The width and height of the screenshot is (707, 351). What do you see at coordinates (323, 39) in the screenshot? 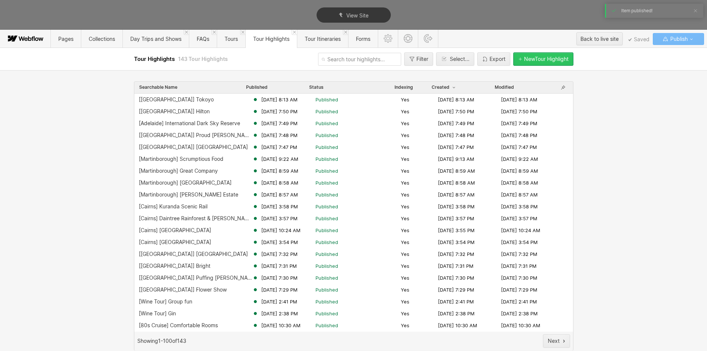
I see `span: Tour Itineraries` at bounding box center [323, 39].